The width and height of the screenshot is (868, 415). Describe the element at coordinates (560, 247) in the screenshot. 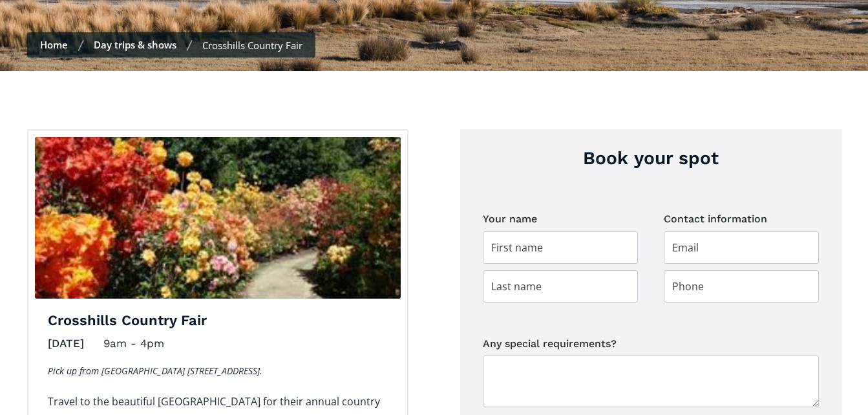

I see `input: First name` at that location.